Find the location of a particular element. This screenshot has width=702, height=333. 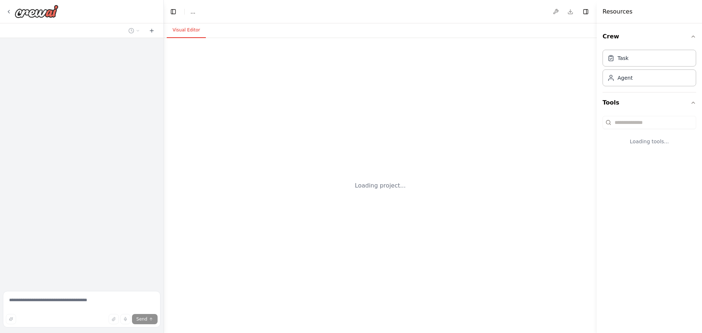

h4: Resources is located at coordinates (618, 12).